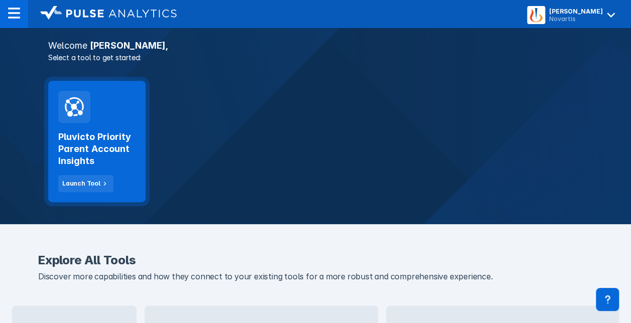  Describe the element at coordinates (14, 13) in the screenshot. I see `img: menu--horizontal.svg` at that location.